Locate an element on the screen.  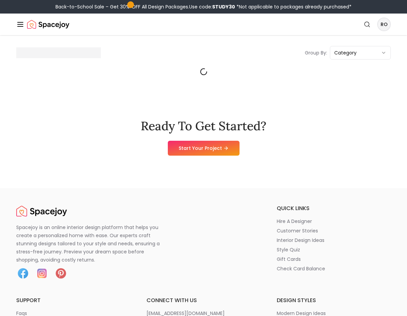
a: hire a designer is located at coordinates (334, 222).